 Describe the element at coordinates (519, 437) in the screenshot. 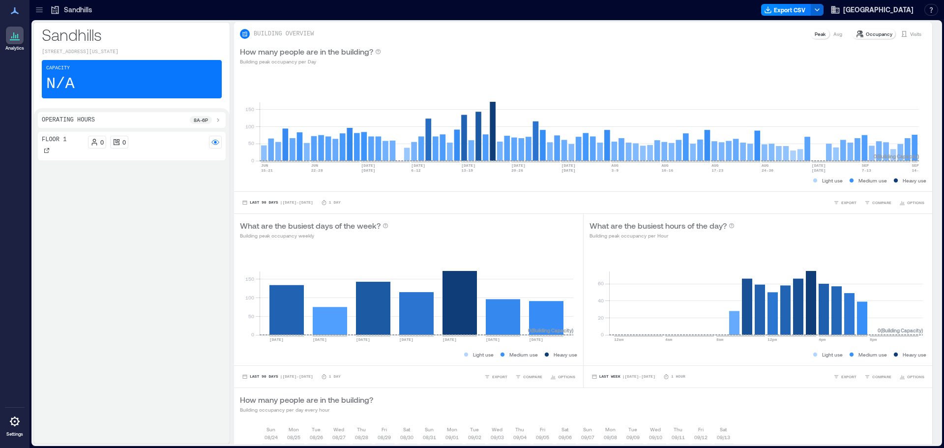

I see `p: 09/04` at that location.